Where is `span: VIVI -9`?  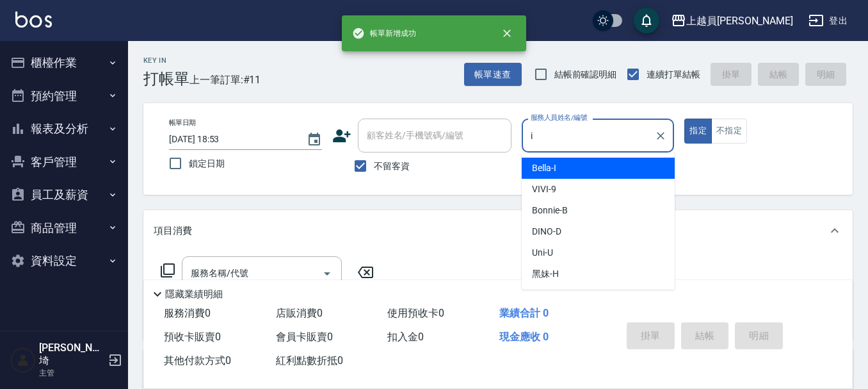 span: VIVI -9 is located at coordinates (544, 189).